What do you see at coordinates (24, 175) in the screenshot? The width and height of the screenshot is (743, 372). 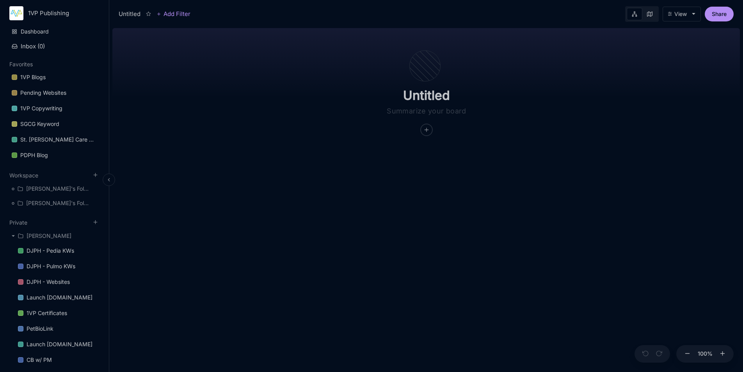 I see `button: Workspace` at bounding box center [24, 175].